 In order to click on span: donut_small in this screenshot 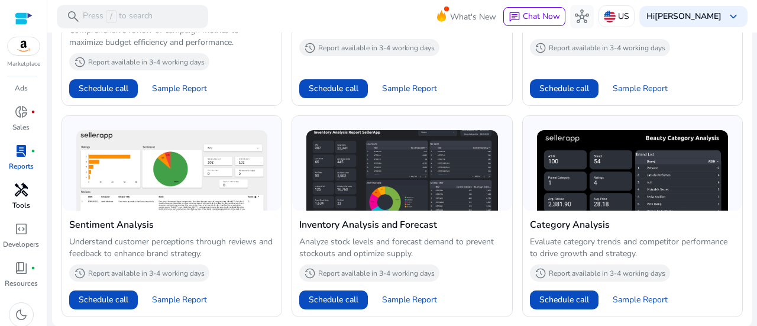, I will do `click(21, 112)`.